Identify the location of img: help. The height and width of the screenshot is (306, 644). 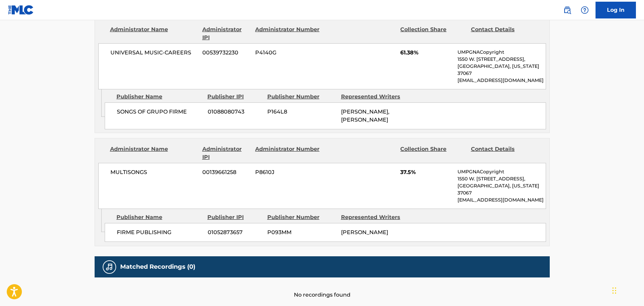
(585, 10).